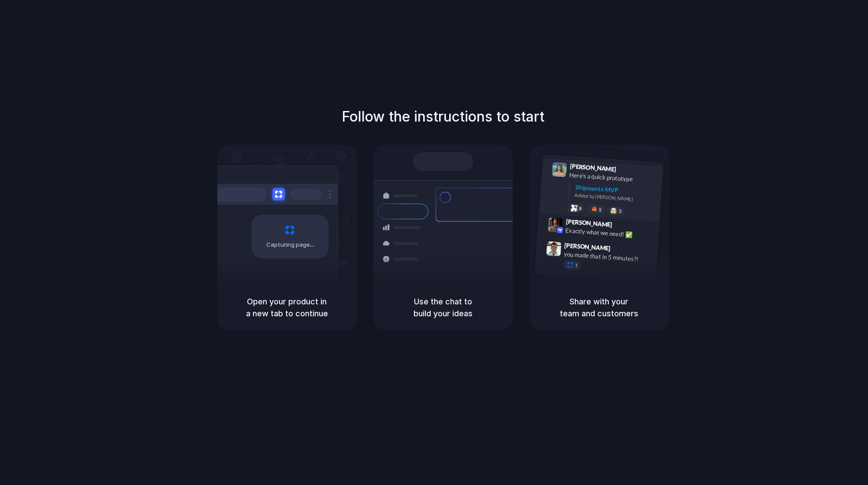  Describe the element at coordinates (613, 178) in the screenshot. I see `div: Here's a quick prototype` at that location.